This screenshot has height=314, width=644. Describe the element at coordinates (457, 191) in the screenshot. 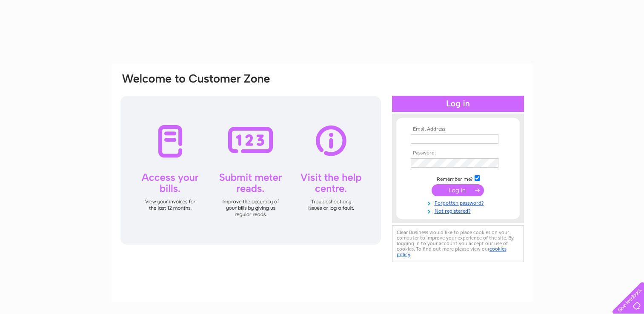

I see `input: Submit` at that location.